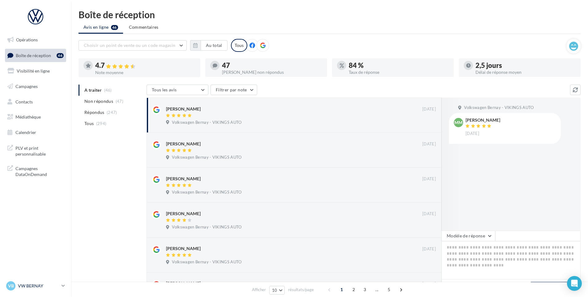  I want to click on div: Taux de réponse, so click(399, 72).